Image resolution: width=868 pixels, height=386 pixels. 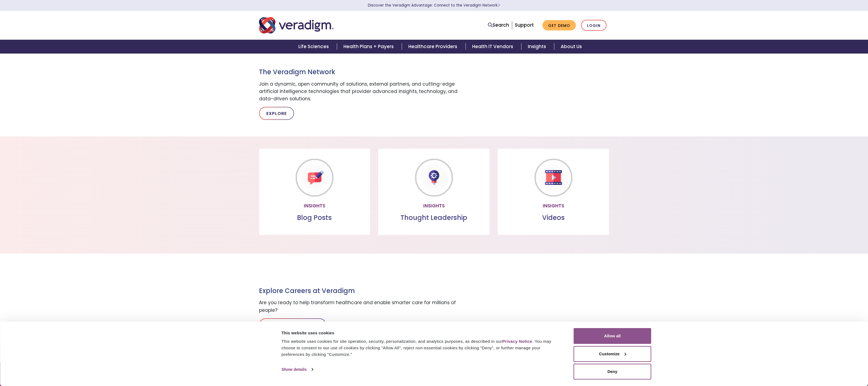 I want to click on a: Discover the Veradigm Advantage: Connect to the Veradigm NetworkLearn More, so click(x=434, y=5).